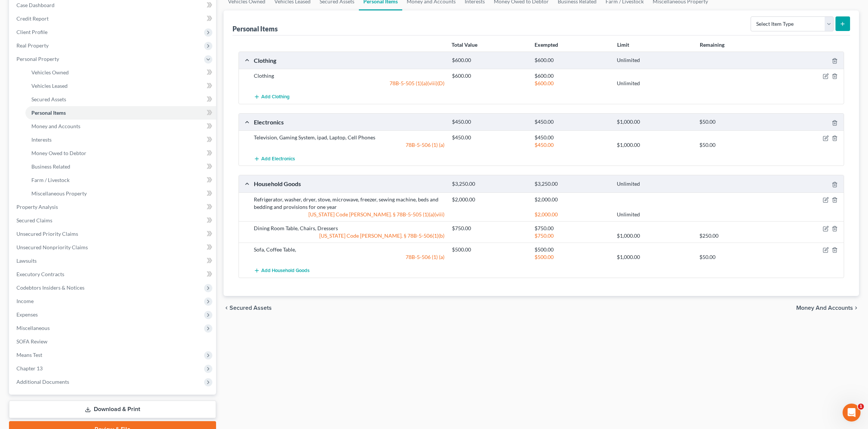  I want to click on span: Personal Property, so click(38, 59).